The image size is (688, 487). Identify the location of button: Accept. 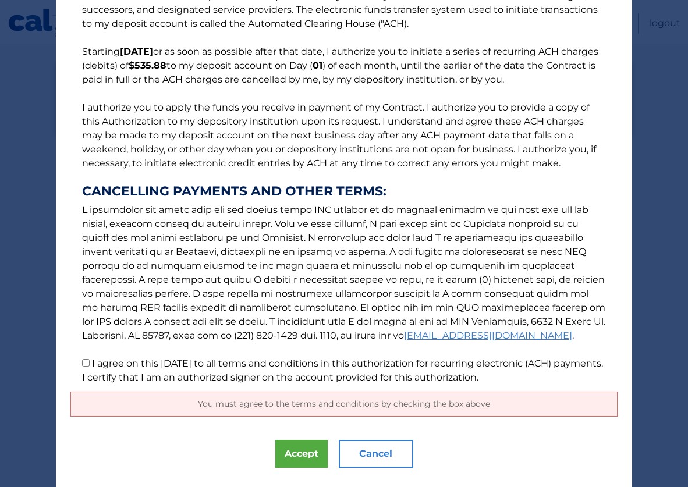
(302, 454).